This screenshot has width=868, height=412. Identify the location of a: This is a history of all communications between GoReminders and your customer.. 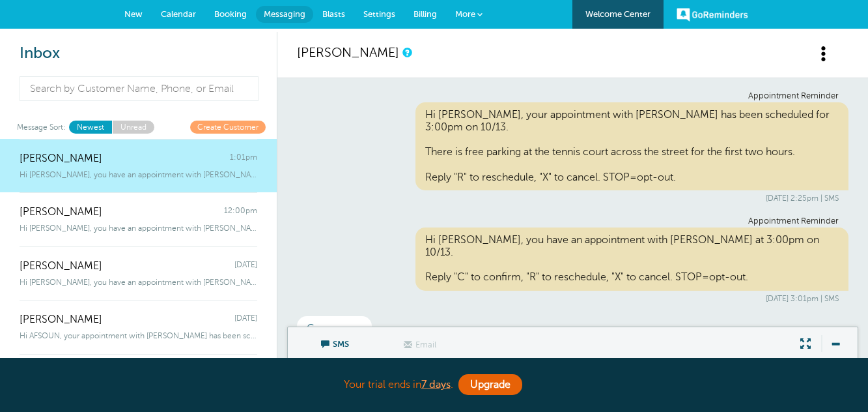
(406, 52).